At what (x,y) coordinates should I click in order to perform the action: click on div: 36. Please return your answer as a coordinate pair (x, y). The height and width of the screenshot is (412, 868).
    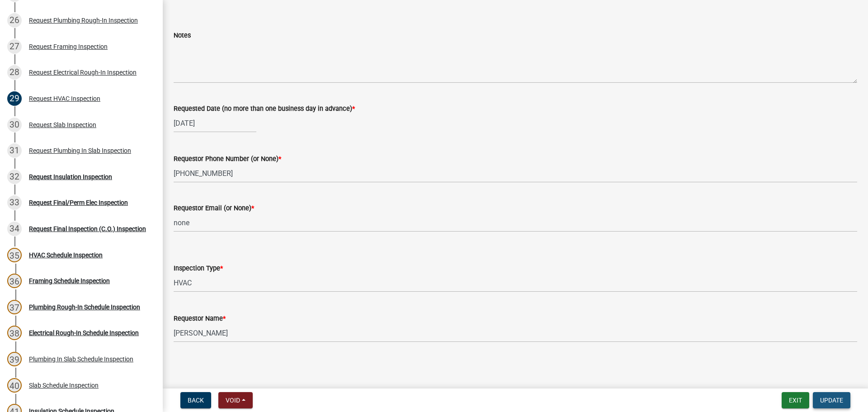
    Looking at the image, I should click on (15, 281).